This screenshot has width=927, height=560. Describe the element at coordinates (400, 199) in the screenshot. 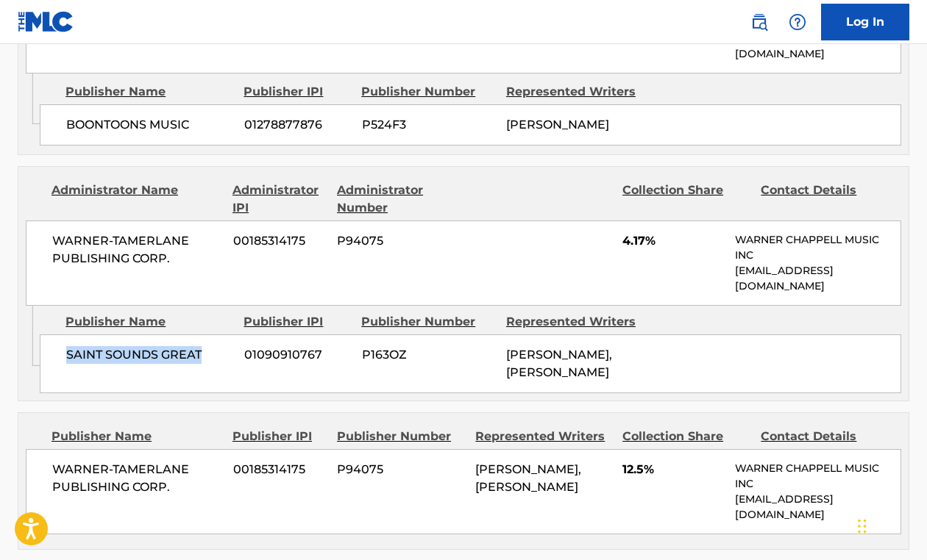

I see `div: Administrator Number` at that location.